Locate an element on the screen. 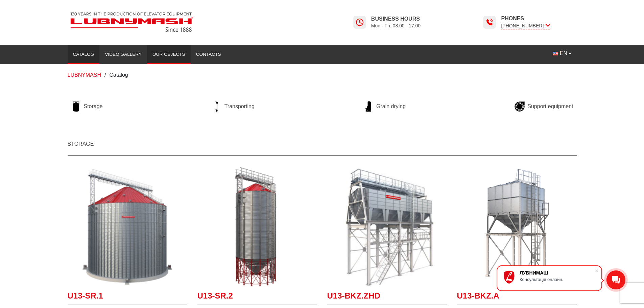 The width and height of the screenshot is (644, 308). span: EN is located at coordinates (563, 54).